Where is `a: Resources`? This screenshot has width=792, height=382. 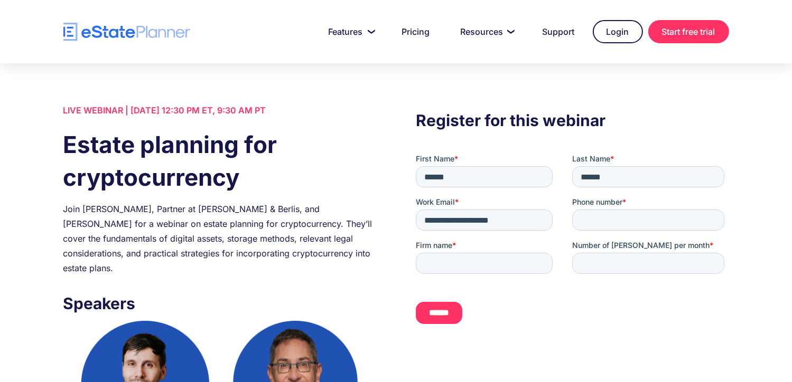 a: Resources is located at coordinates (486, 32).